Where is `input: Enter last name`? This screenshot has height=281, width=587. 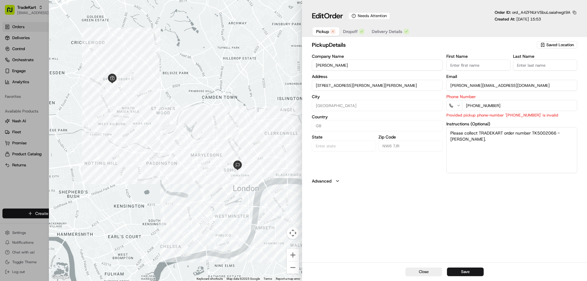
input: Enter last name is located at coordinates (545, 65).